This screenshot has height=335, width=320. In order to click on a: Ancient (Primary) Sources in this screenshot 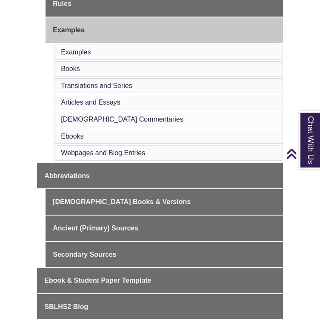, I will do `click(164, 229)`.